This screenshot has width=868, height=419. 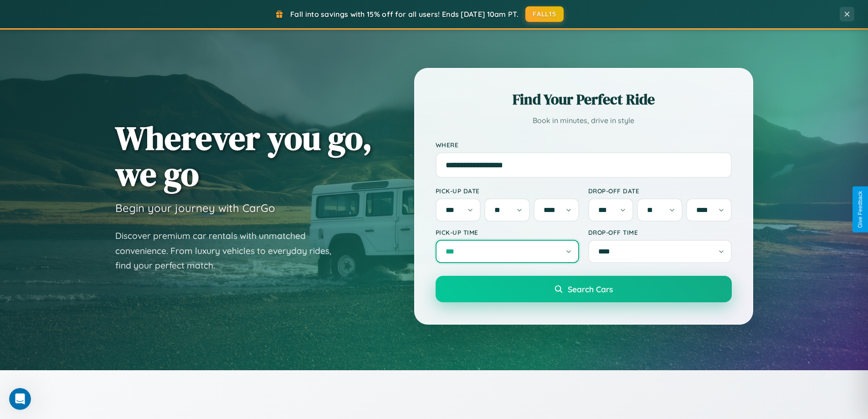 I want to click on label: Where, so click(x=584, y=144).